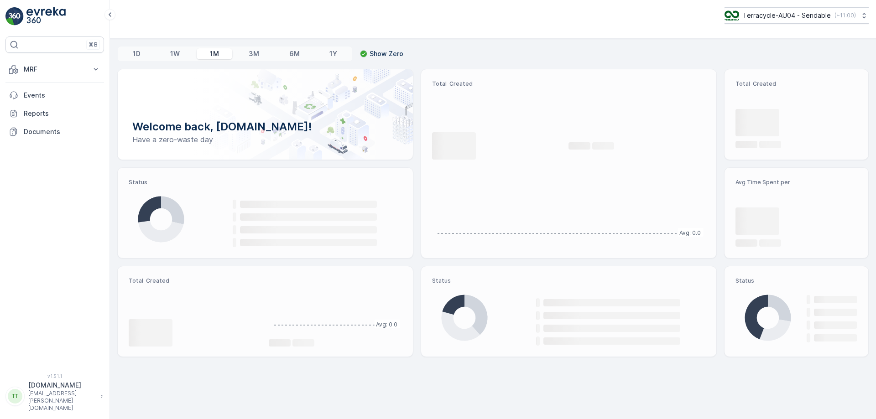 Image resolution: width=876 pixels, height=419 pixels. Describe the element at coordinates (387, 54) in the screenshot. I see `p: Show Zero` at that location.